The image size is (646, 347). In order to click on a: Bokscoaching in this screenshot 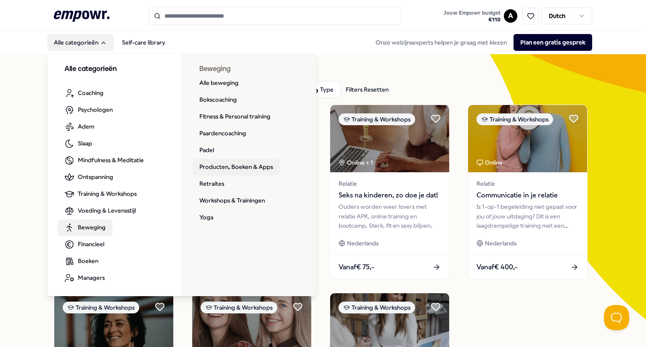, I will do `click(218, 100)`.